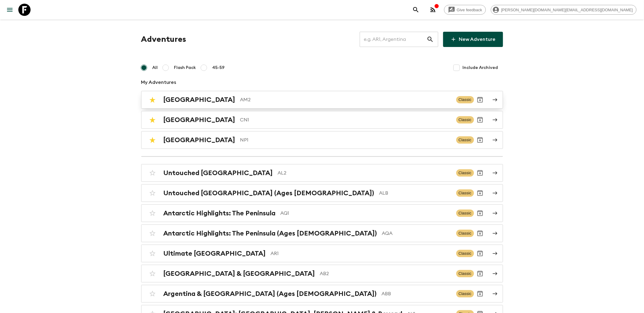 This screenshot has height=313, width=644. Describe the element at coordinates (415, 193) in the screenshot. I see `p: ALB` at that location.